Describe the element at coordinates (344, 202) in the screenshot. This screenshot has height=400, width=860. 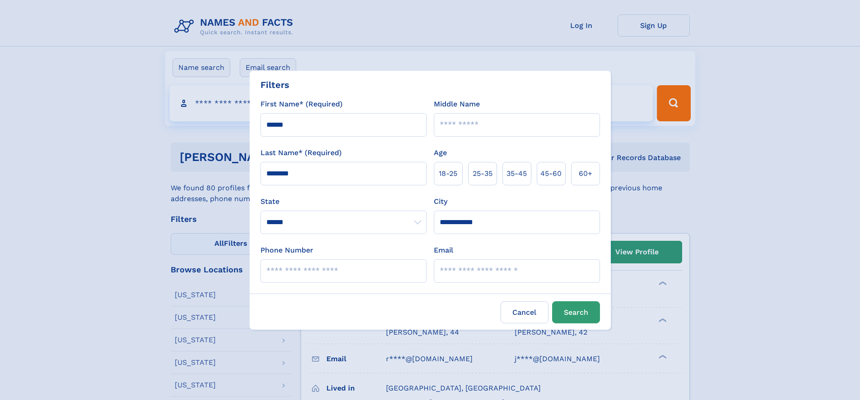
I see `label: State` at that location.